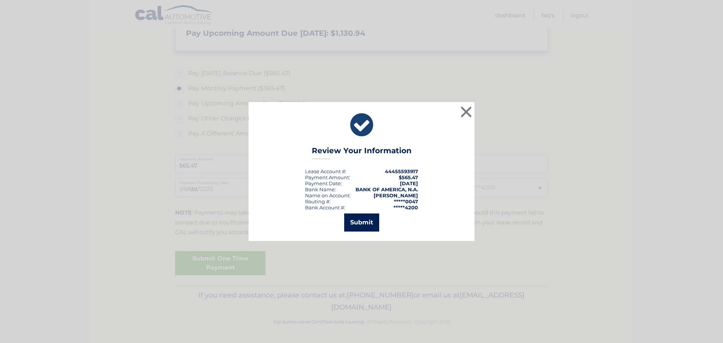 This screenshot has width=723, height=343. What do you see at coordinates (326, 171) in the screenshot?
I see `div: Lease Account #:` at bounding box center [326, 171].